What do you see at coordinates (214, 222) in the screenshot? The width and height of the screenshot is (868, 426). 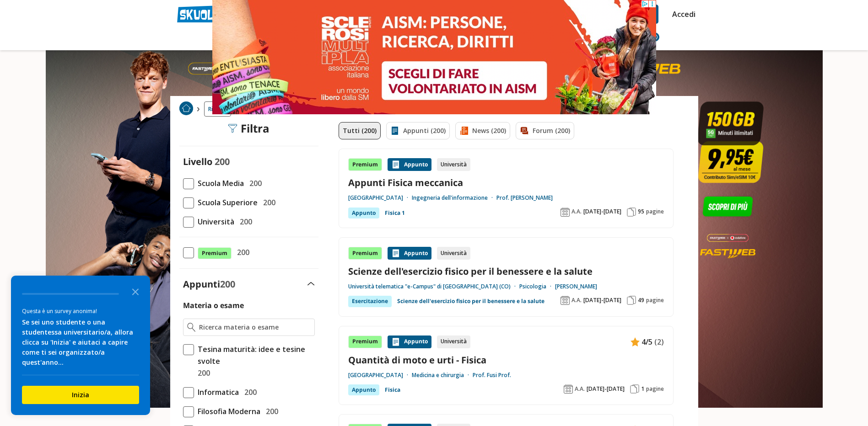 I see `span: Università` at bounding box center [214, 222].